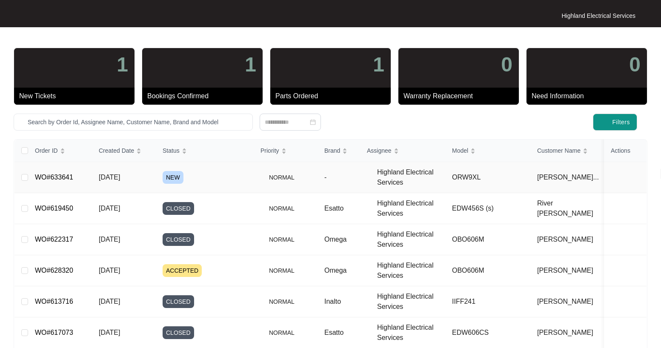 This screenshot has width=661, height=348. What do you see at coordinates (487, 151) in the screenshot?
I see `th: Model` at bounding box center [487, 151].